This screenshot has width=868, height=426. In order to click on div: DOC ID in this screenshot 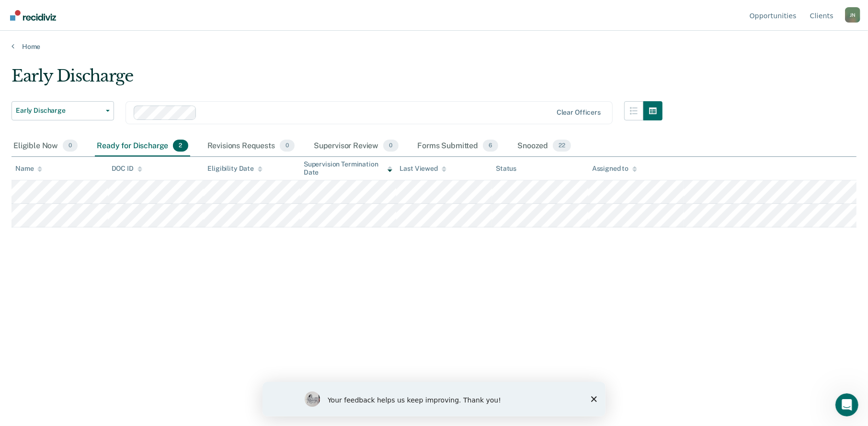, I will do `click(127, 168)`.